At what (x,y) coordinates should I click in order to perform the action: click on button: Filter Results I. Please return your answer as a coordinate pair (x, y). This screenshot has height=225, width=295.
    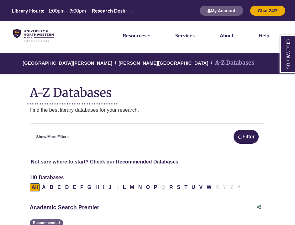
    Looking at the image, I should click on (104, 187).